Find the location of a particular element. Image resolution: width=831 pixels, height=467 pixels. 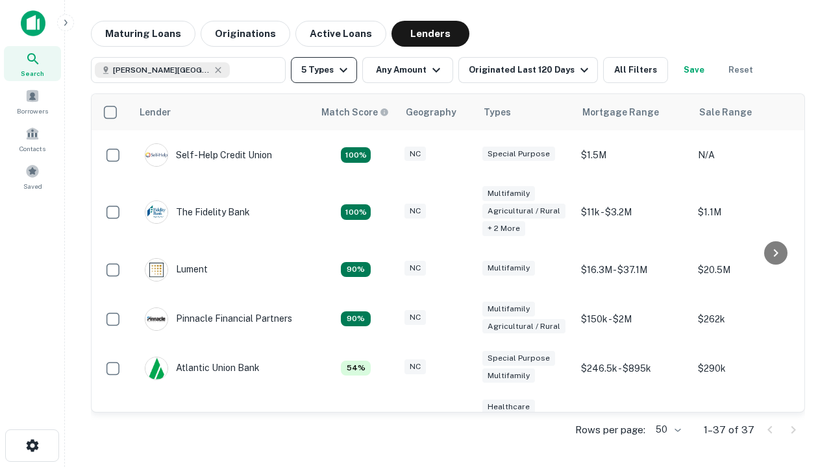

button: 5 Types is located at coordinates (324, 70).